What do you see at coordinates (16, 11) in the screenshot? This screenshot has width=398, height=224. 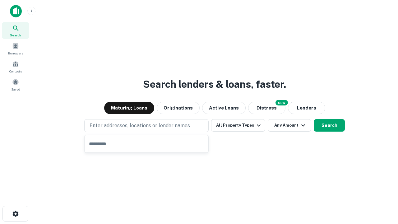 I see `img: capitalize-icon.png` at bounding box center [16, 11].